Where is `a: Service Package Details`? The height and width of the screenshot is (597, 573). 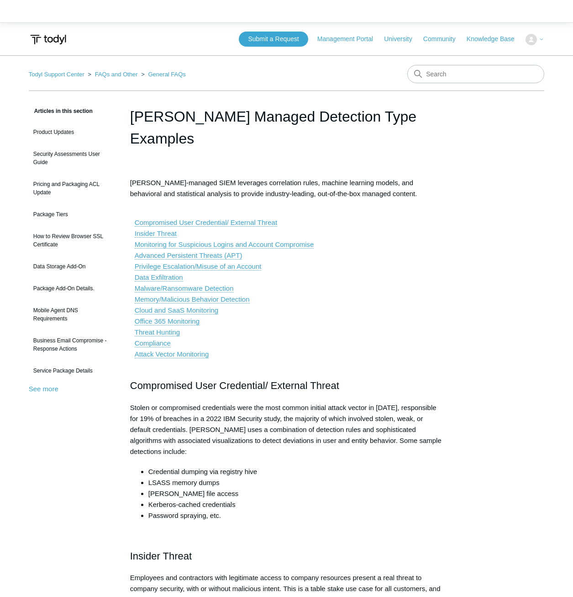
a: Service Package Details is located at coordinates (73, 370).